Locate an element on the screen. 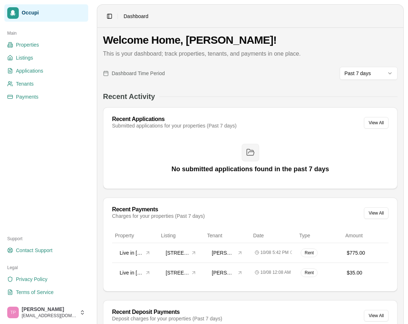 The width and height of the screenshot is (408, 324). div: Recent Applications is located at coordinates (174, 119).